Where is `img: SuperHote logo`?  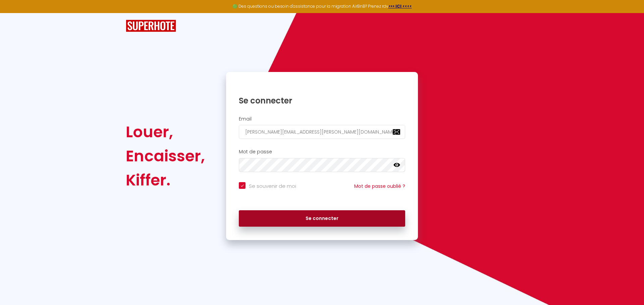 img: SuperHote logo is located at coordinates (151, 26).